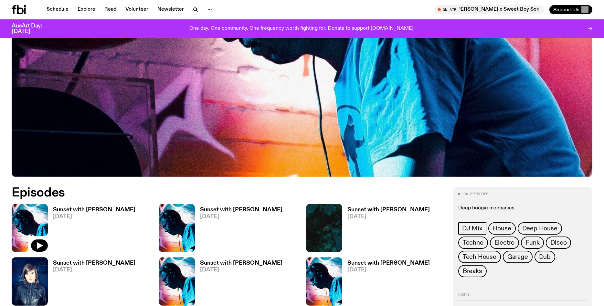 The width and height of the screenshot is (604, 306). I want to click on span: 94 episodes, so click(476, 194).